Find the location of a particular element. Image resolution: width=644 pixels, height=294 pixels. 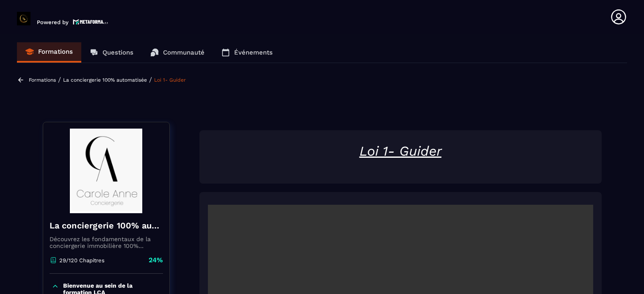

p: Powered by is located at coordinates (52, 22).